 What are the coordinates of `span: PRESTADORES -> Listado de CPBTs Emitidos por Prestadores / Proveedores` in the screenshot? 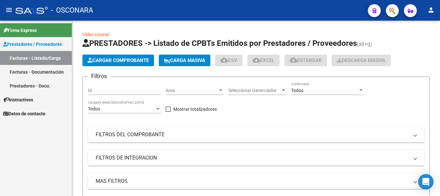 It's located at (220, 43).